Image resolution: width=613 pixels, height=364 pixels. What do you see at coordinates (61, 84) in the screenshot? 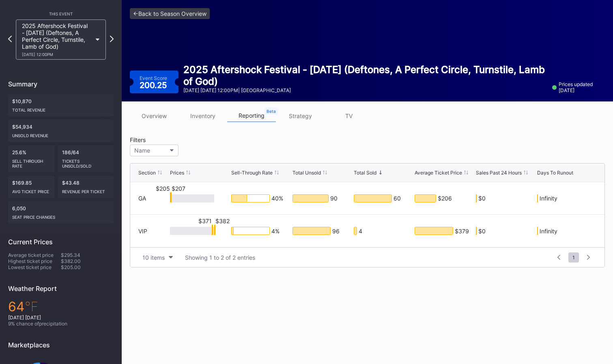
I see `div: Summary` at bounding box center [61, 84].